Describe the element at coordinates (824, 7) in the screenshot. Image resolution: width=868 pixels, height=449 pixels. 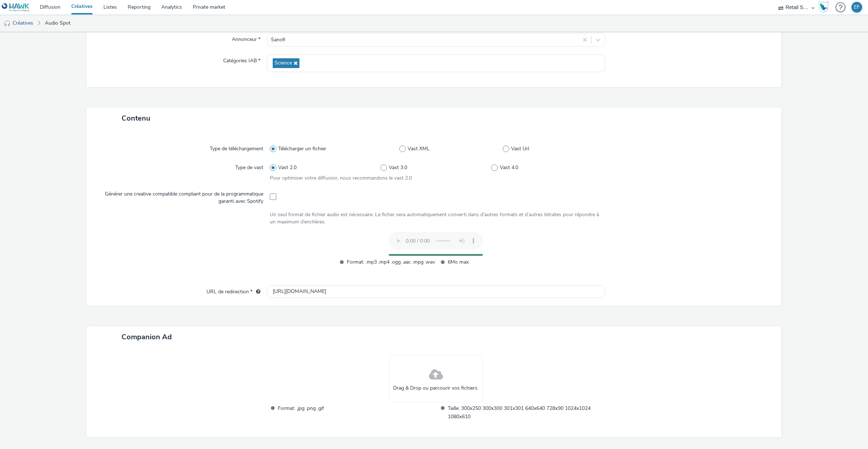
I see `div: Hawk Academy` at that location.